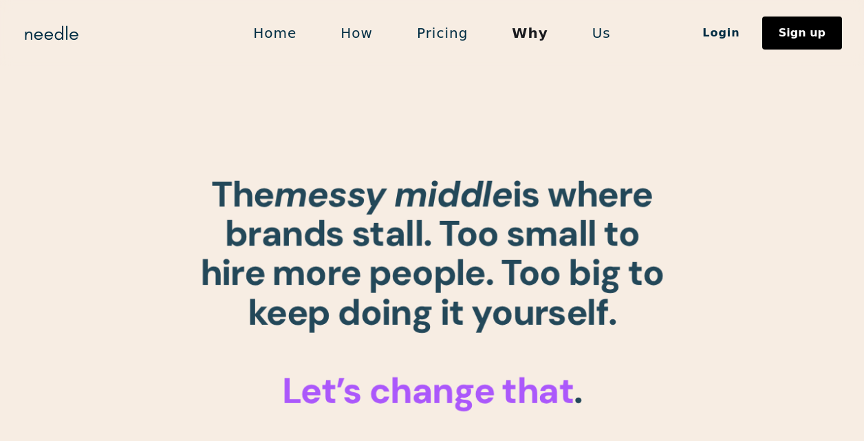  Describe the element at coordinates (443, 33) in the screenshot. I see `a: Pricing` at that location.